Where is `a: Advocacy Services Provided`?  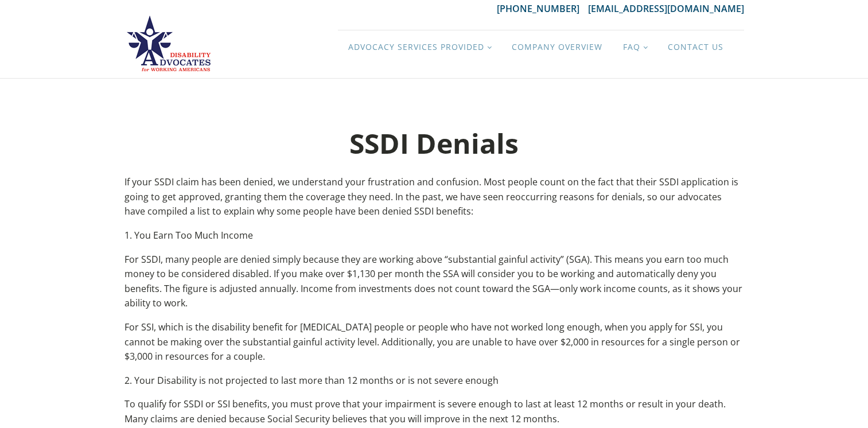
a: Advocacy Services Provided is located at coordinates (420, 47).